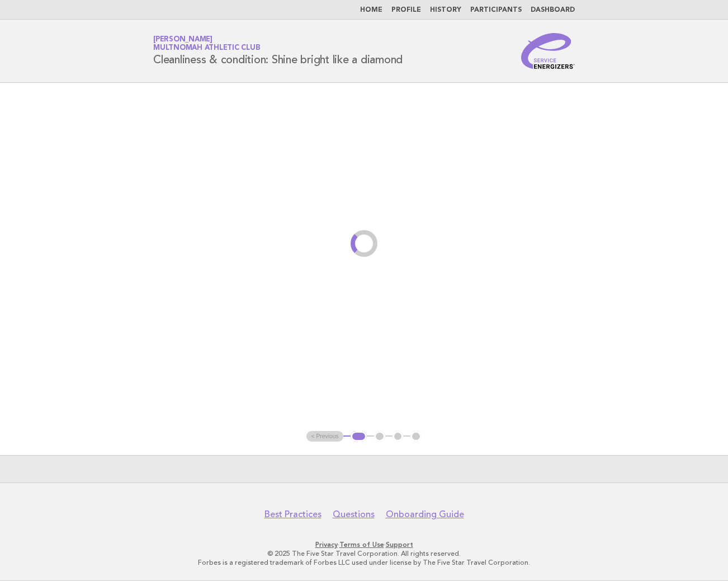  Describe the element at coordinates (548, 51) in the screenshot. I see `img: Service Energizers` at that location.